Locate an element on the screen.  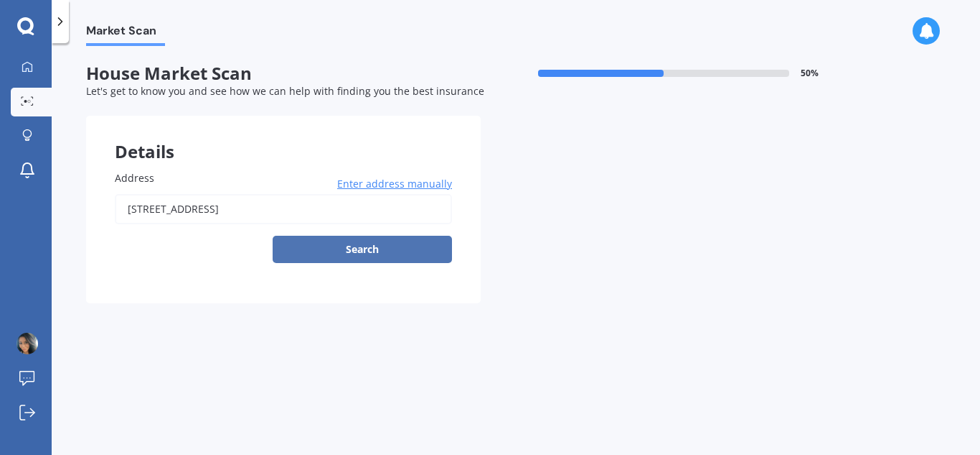
span: Market Scan is located at coordinates (125, 33).